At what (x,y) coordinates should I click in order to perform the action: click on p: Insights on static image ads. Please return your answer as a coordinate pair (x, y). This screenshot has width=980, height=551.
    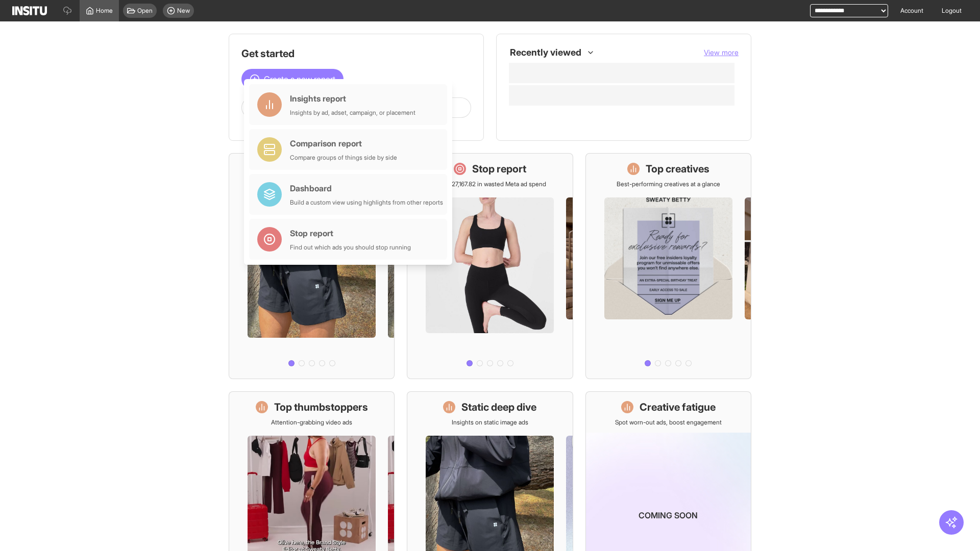
    Looking at the image, I should click on (490, 422).